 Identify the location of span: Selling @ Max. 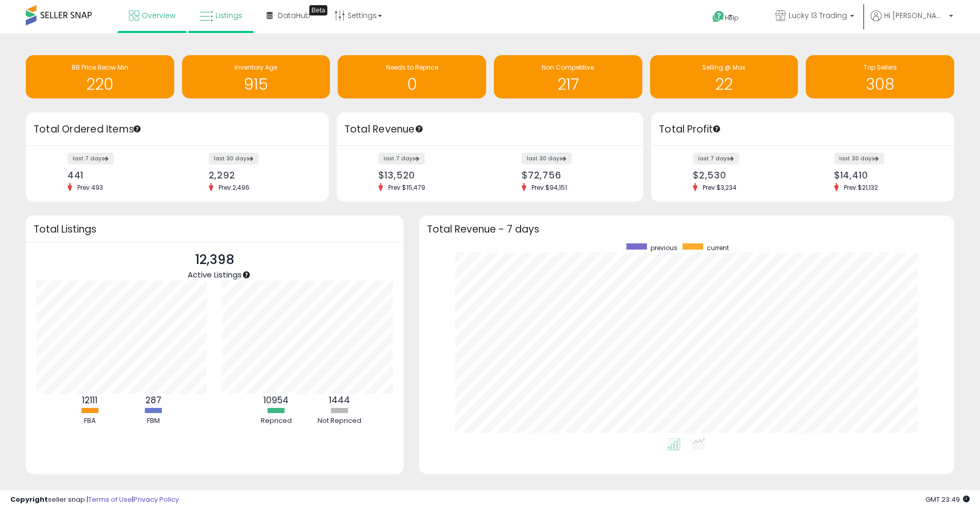
(724, 67).